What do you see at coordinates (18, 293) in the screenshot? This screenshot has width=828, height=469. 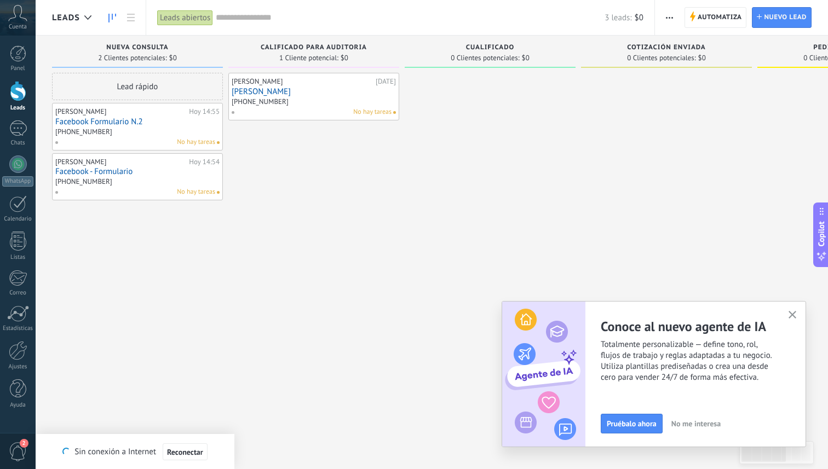 I see `div: Correo` at bounding box center [18, 293].